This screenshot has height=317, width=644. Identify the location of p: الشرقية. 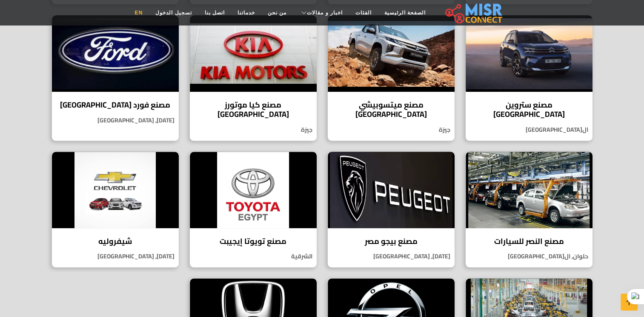
(253, 256).